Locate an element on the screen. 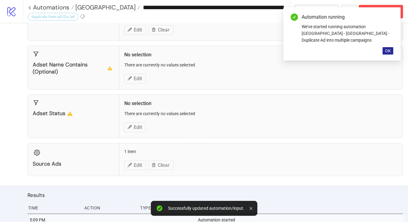 Image resolution: width=408 pixels, height=222 pixels. div: duplicate from ad IDs list is located at coordinates (53, 17).